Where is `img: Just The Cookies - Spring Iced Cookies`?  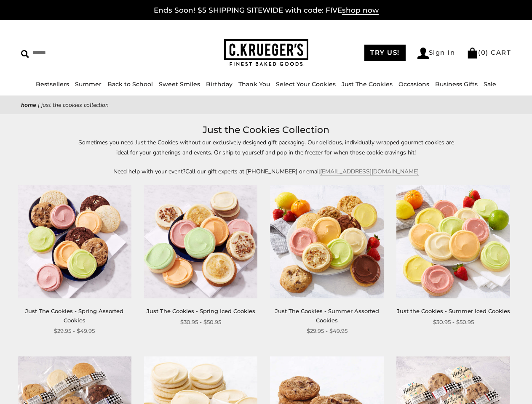
img: Just The Cookies - Spring Iced Cookies is located at coordinates (201, 242).